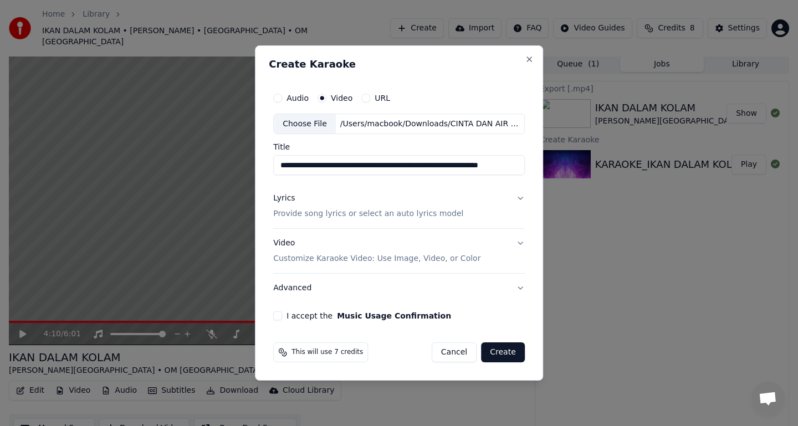 This screenshot has height=426, width=798. I want to click on label: Title, so click(399, 147).